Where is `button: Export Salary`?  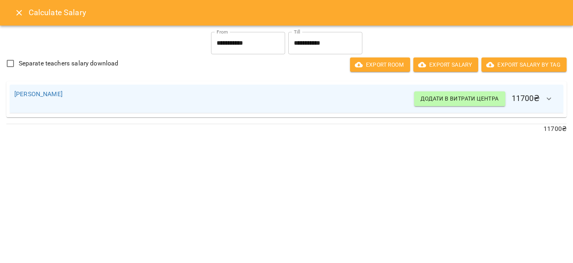
button: Export Salary is located at coordinates (446, 65).